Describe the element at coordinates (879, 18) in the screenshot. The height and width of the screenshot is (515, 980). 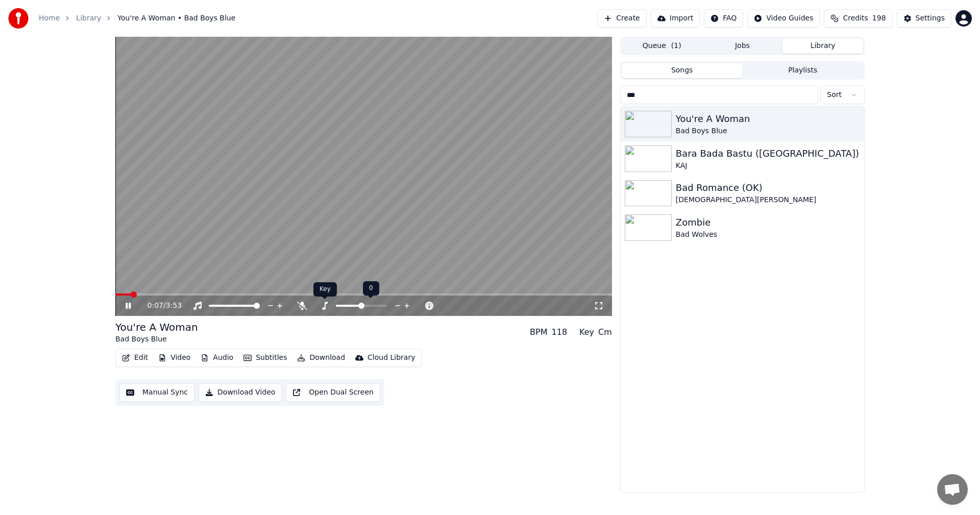
I see `span: 198` at that location.